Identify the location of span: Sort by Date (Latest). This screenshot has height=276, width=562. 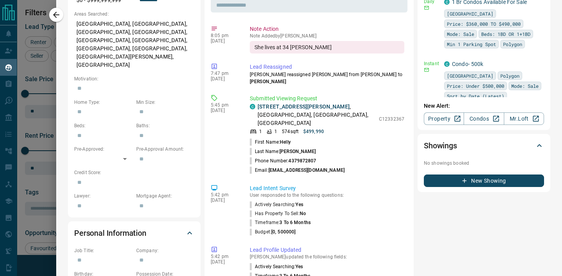
(475, 96).